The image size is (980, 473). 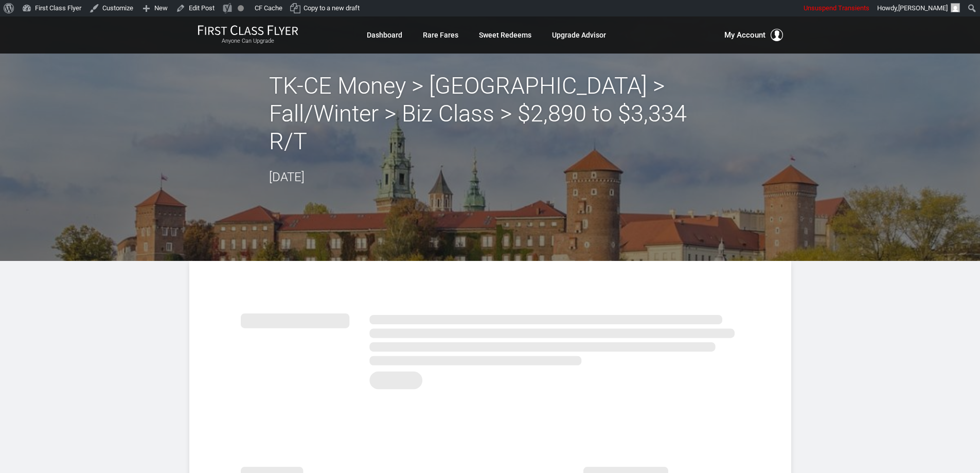 I want to click on a: Dashboard, so click(x=384, y=35).